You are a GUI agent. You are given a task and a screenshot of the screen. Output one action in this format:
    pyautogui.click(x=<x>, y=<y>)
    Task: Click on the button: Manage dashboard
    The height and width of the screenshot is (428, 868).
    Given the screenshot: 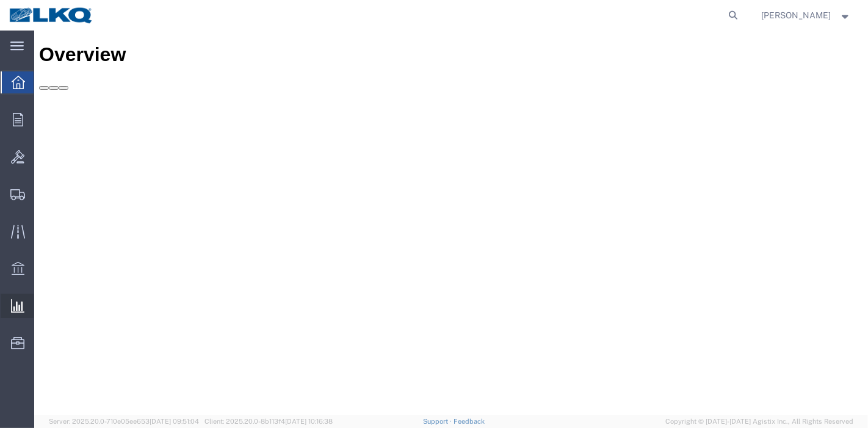 What is the action you would take?
    pyautogui.click(x=29, y=57)
    